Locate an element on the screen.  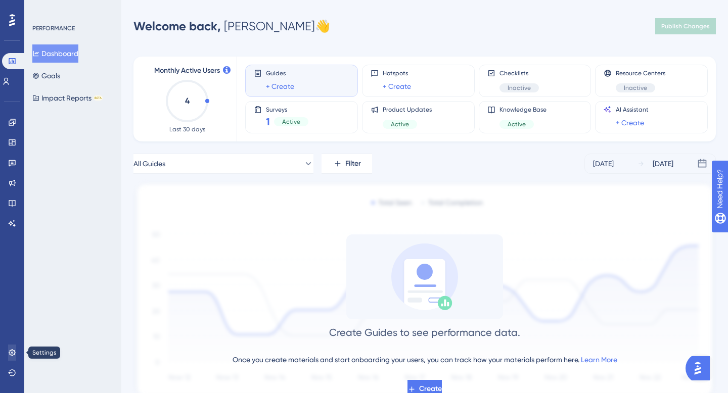
span: Publish Changes is located at coordinates (686, 26).